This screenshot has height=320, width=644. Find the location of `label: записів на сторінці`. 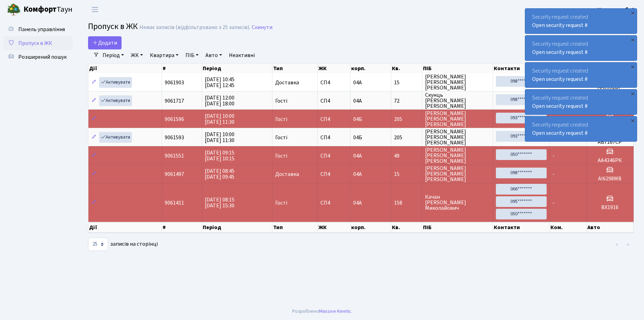

label: записів на сторінці is located at coordinates (123, 244).